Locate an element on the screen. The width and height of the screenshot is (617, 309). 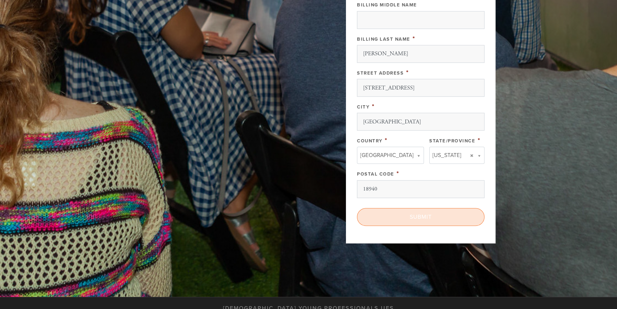
label: Billing Middle Name is located at coordinates (387, 5).